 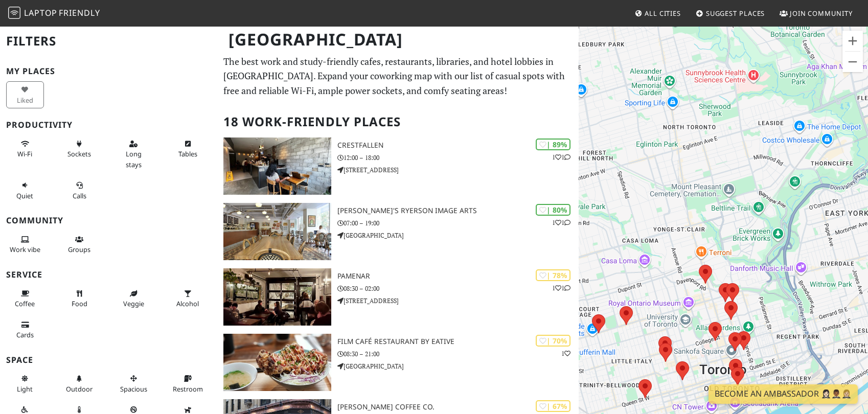 I want to click on button: Spacious, so click(x=133, y=383).